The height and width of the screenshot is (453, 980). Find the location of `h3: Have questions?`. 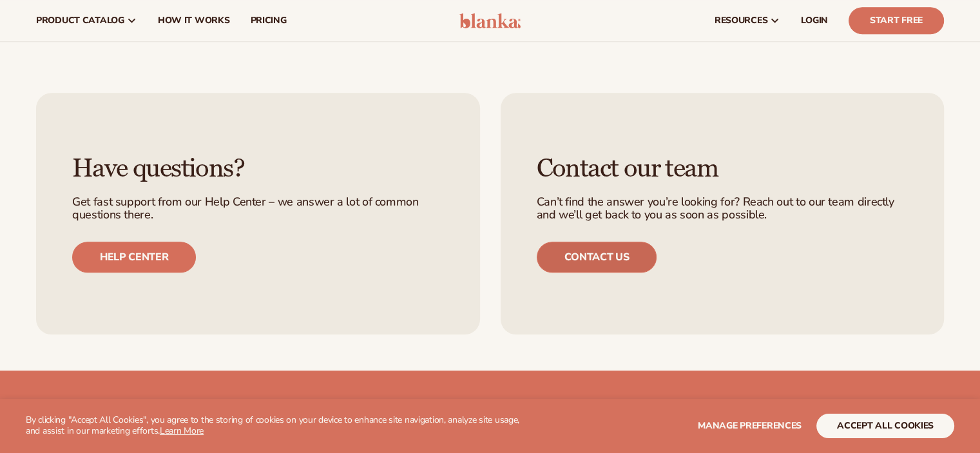

h3: Have questions? is located at coordinates (258, 169).